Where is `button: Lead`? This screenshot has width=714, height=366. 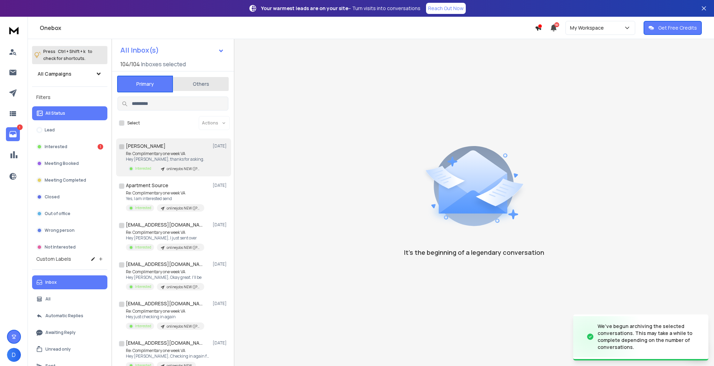 button: Lead is located at coordinates (70, 130).